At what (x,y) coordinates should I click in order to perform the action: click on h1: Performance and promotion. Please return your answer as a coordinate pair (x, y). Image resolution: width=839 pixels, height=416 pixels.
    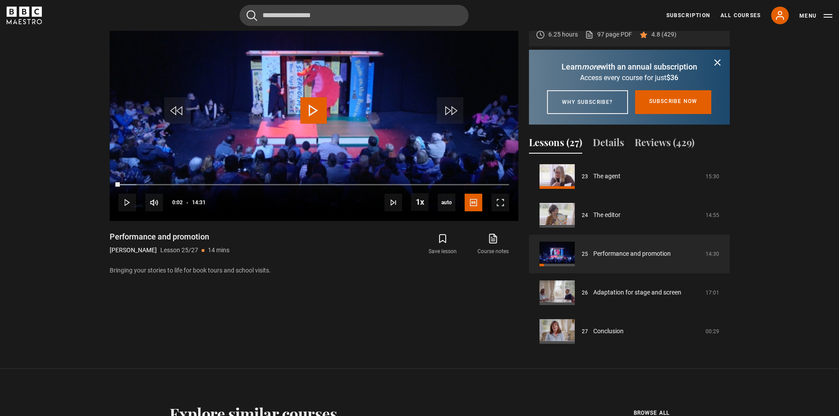
    Looking at the image, I should click on (170, 237).